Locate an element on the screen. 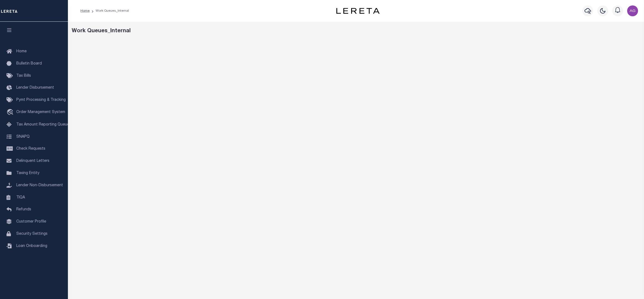 The image size is (644, 299). span: Customer Profile is located at coordinates (31, 222).